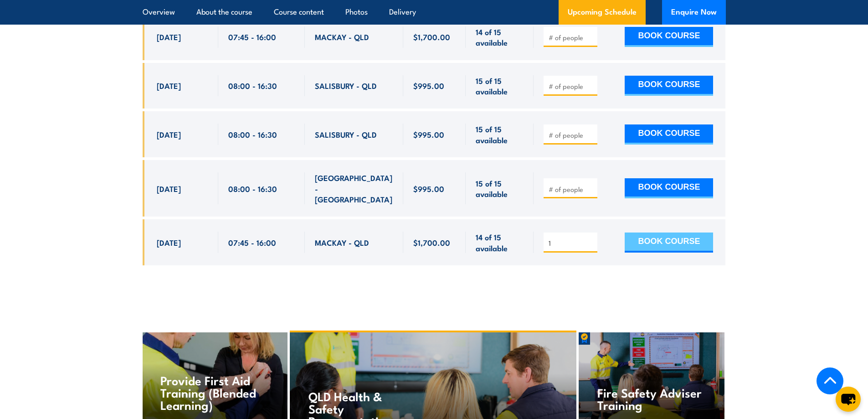  What do you see at coordinates (214, 392) in the screenshot?
I see `h4: Provide First Aid Training (Blended Learning)` at bounding box center [214, 392].